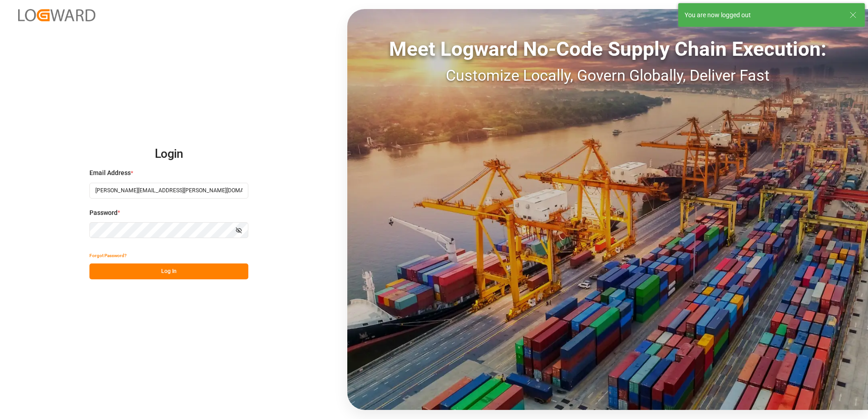  I want to click on span: Password, so click(103, 213).